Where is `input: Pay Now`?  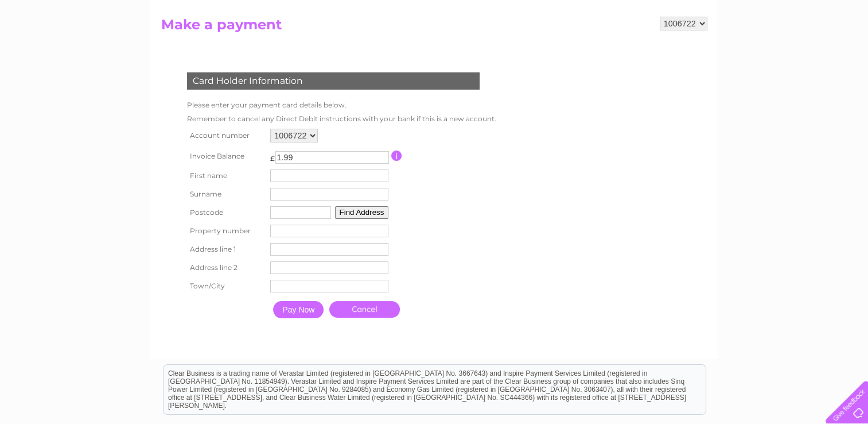
input: Pay Now is located at coordinates (298, 310).